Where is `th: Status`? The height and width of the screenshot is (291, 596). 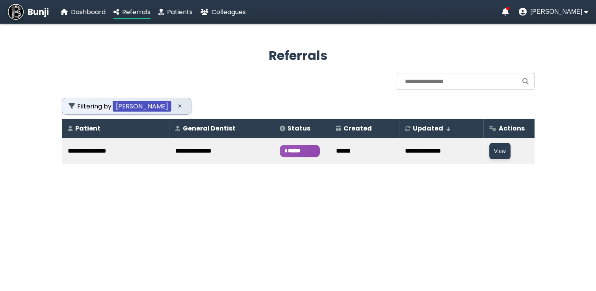
th: Status is located at coordinates (302, 128).